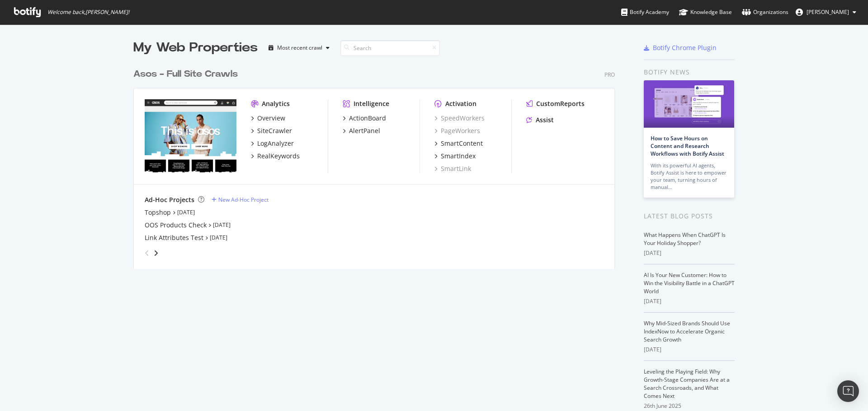 The image size is (868, 411). What do you see at coordinates (275, 144) in the screenshot?
I see `div: LogAnalyzer` at bounding box center [275, 144].